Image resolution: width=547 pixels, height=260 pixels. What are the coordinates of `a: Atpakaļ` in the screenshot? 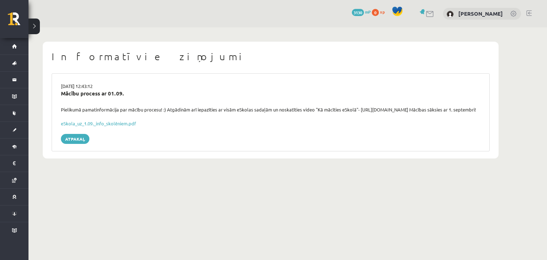 It's located at (75, 139).